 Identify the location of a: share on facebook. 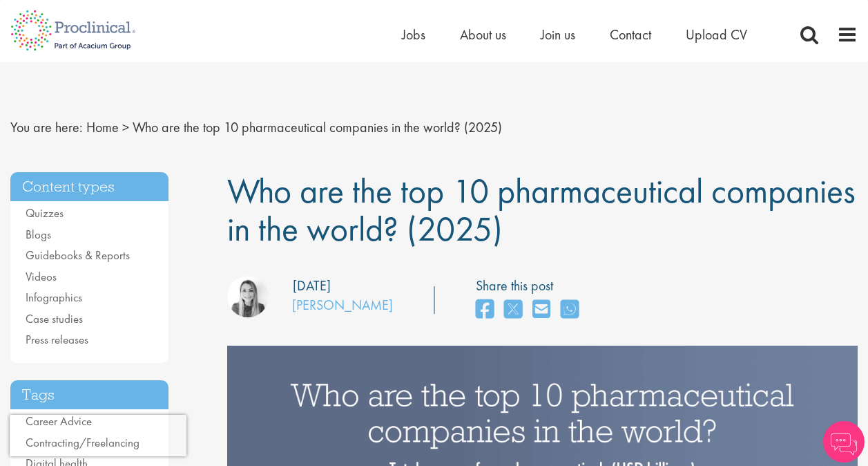
(485, 309).